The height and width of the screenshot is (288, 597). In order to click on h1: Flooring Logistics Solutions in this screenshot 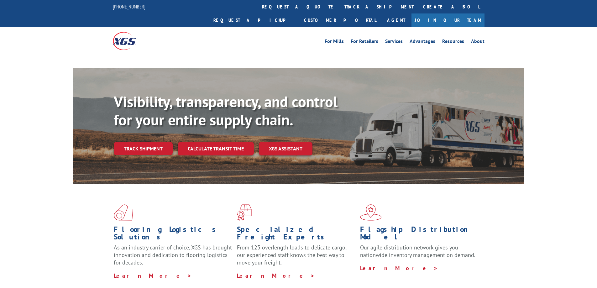, I will do `click(173, 235)`.